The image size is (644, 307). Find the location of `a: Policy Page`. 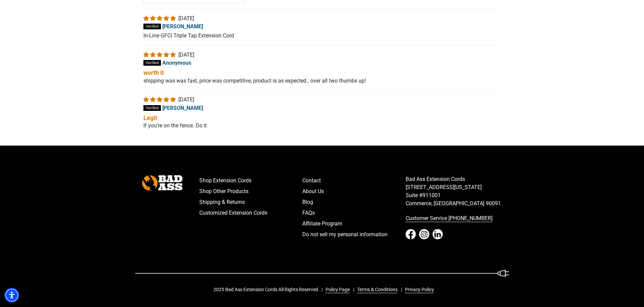

a: Policy Page is located at coordinates (337, 290).